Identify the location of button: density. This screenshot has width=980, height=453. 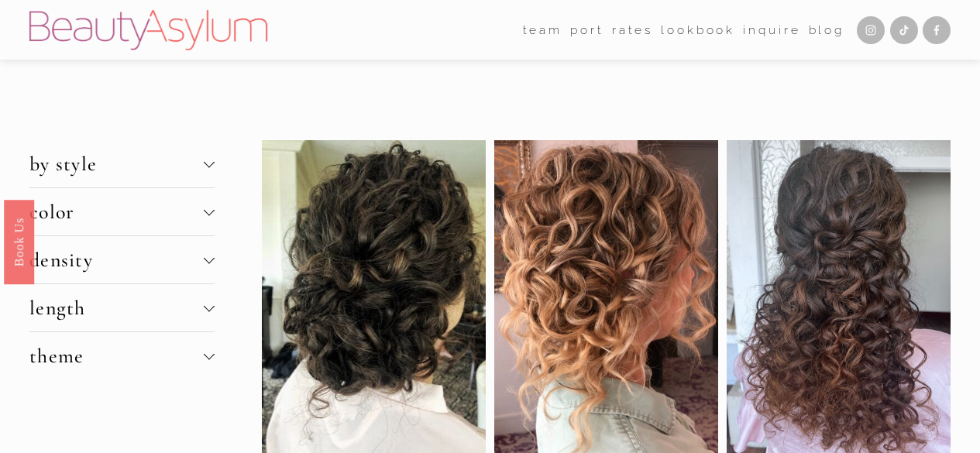
(122, 259).